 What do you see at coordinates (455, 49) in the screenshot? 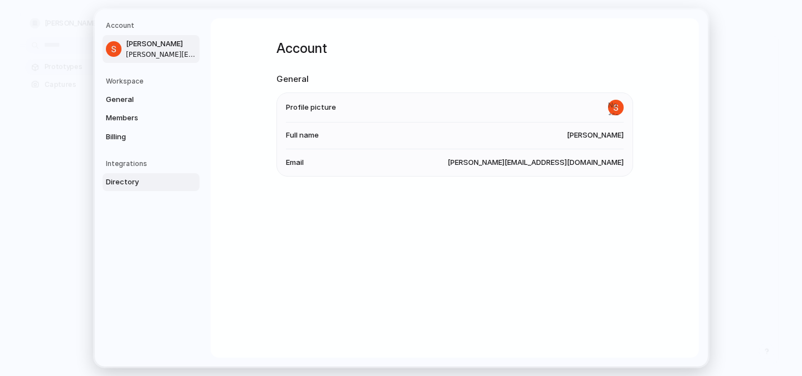
I see `h1: Account` at bounding box center [455, 49].